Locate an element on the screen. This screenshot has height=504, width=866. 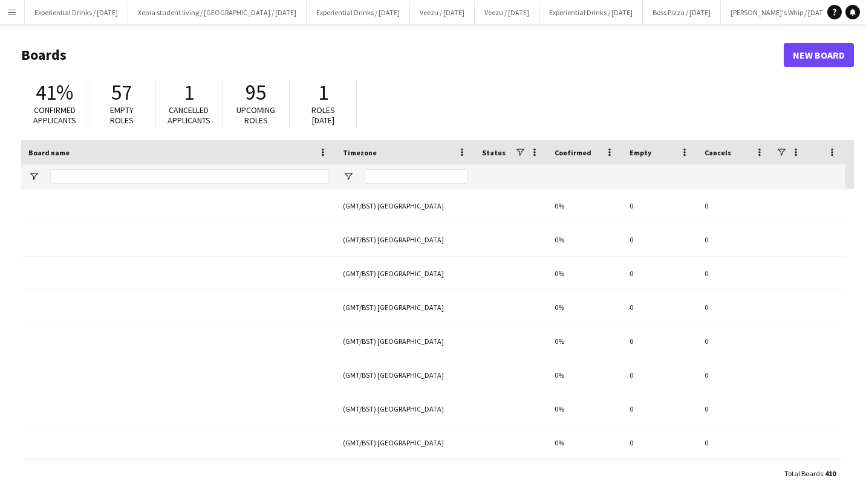
input: Timezone Filter Input is located at coordinates (416, 177).